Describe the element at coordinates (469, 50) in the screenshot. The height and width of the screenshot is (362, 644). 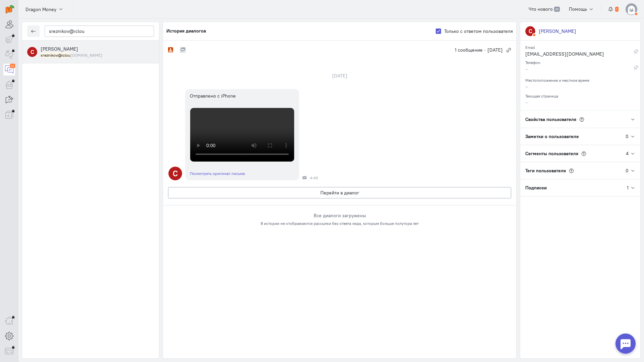
I see `span: 1 сообщение` at that location.